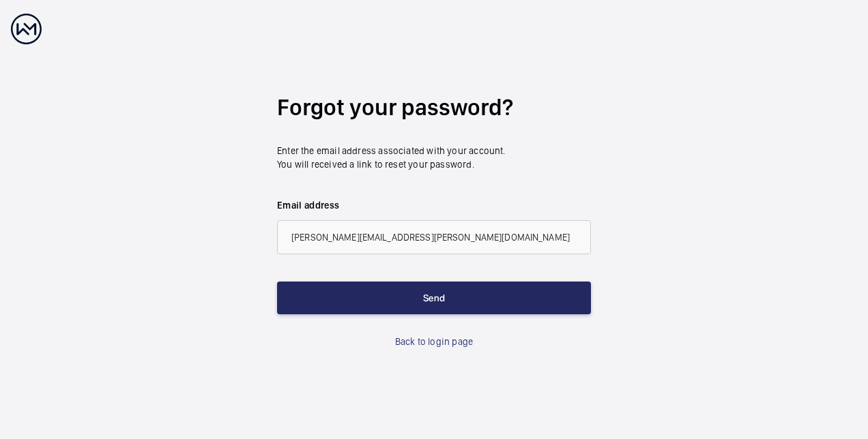 The image size is (868, 439). What do you see at coordinates (434, 205) in the screenshot?
I see `label: Email address` at bounding box center [434, 205].